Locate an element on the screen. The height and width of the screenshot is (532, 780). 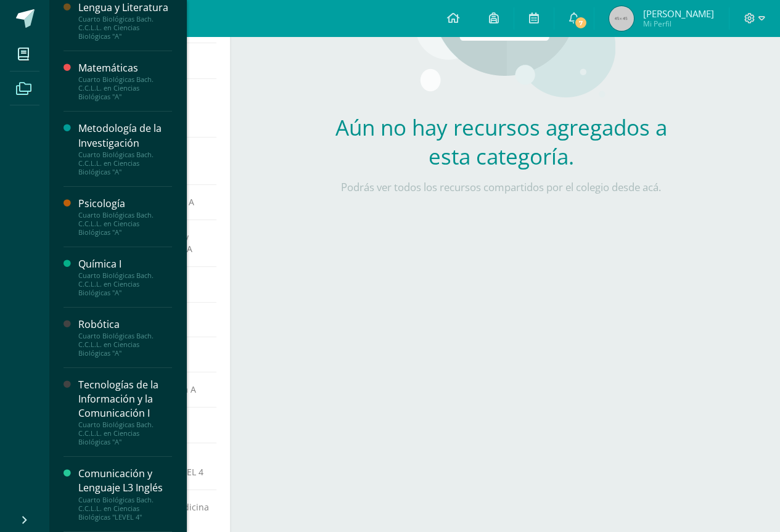
a: Tecnologías de la Información y la Comunicación ICuarto Biológicas Bach. C.C.L.L. en Ciencias Bio... is located at coordinates (125, 412).